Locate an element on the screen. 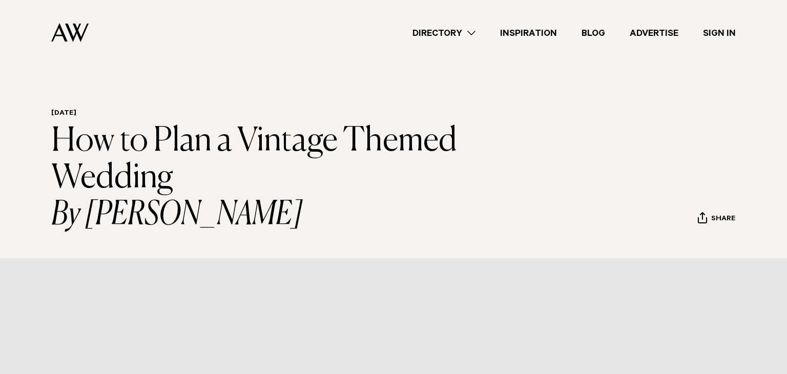 The width and height of the screenshot is (787, 374). img: Auckland Weddings Logo is located at coordinates (70, 32).